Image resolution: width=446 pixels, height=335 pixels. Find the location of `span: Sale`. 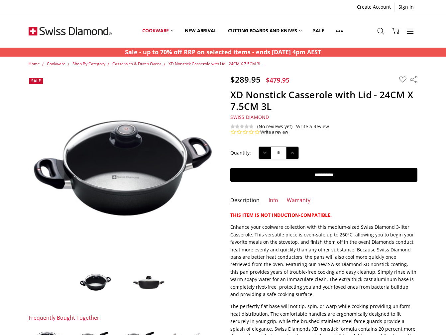

span: Sale is located at coordinates (36, 80).